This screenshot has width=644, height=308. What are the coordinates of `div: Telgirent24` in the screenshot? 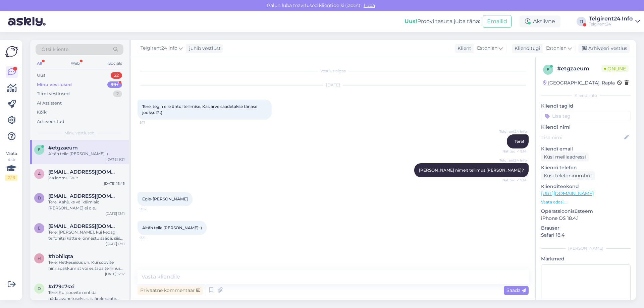 It's located at (611, 24).